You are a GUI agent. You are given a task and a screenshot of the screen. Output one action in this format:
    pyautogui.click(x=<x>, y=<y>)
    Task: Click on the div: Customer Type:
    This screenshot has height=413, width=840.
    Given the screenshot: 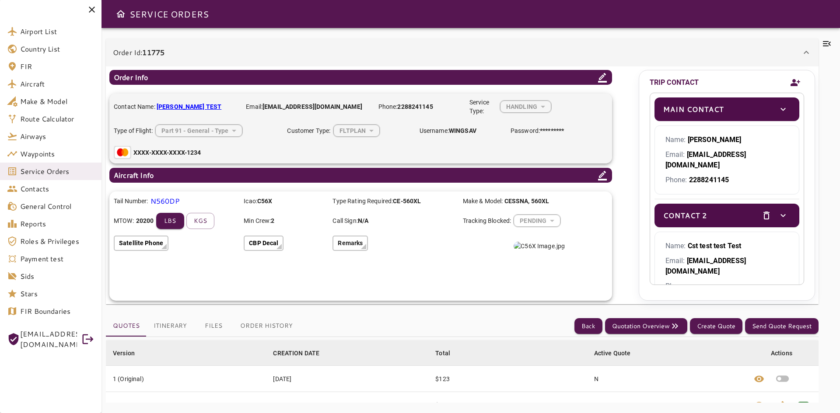 What is the action you would take?
    pyautogui.click(x=349, y=131)
    